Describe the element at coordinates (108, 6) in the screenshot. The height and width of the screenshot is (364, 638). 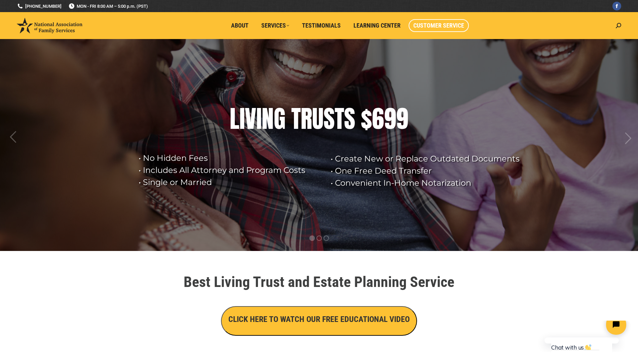
I see `span: MON - FRI 8:00 AM – 5:00 p.m. (PST)` at that location.